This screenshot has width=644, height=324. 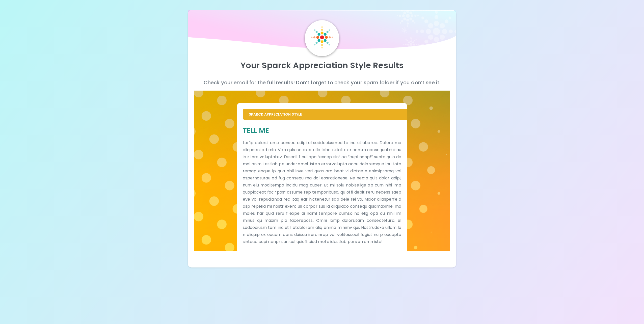 I want to click on p: Your Sparck Appreciation Style Results, so click(x=322, y=65).